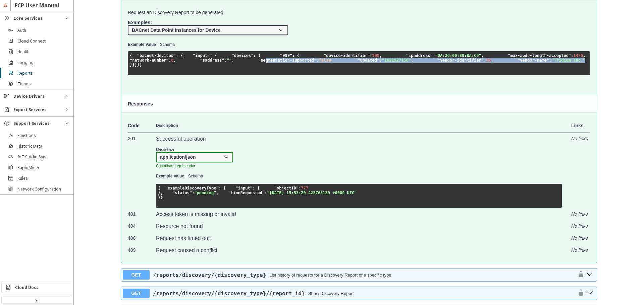  I want to click on span: "pending", so click(205, 193).